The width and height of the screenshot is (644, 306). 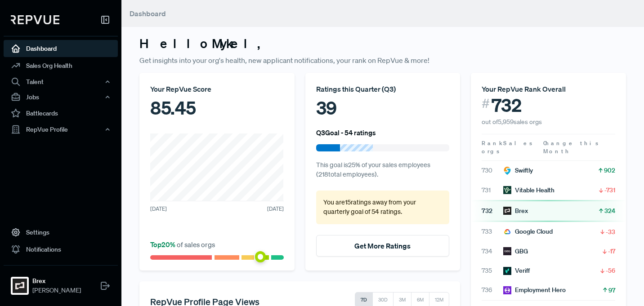 I want to click on div: 39, so click(x=382, y=108).